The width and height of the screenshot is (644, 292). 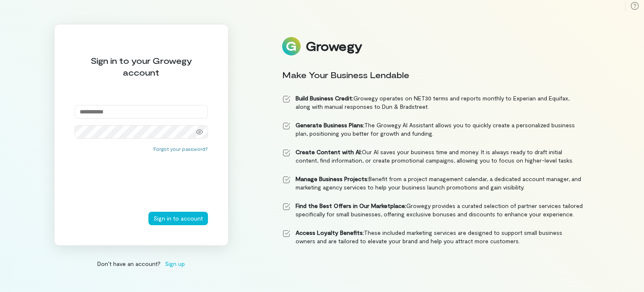 I want to click on span: Sign up, so click(x=175, y=263).